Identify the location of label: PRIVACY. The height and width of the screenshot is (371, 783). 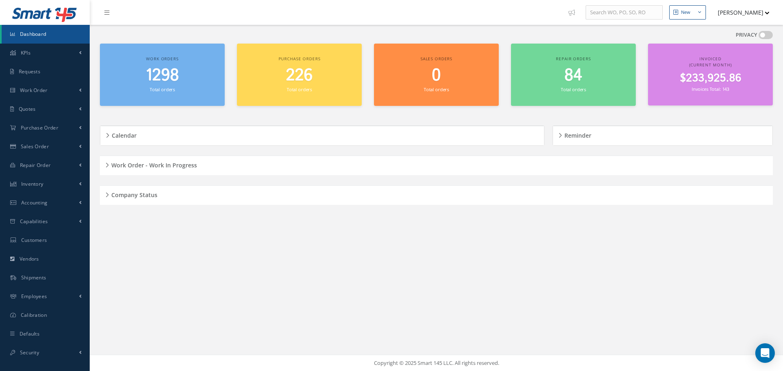
(746, 35).